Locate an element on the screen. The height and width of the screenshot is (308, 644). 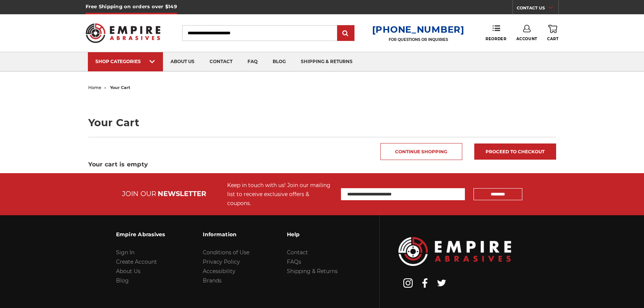
a: Shipping & Returns is located at coordinates (312, 271).